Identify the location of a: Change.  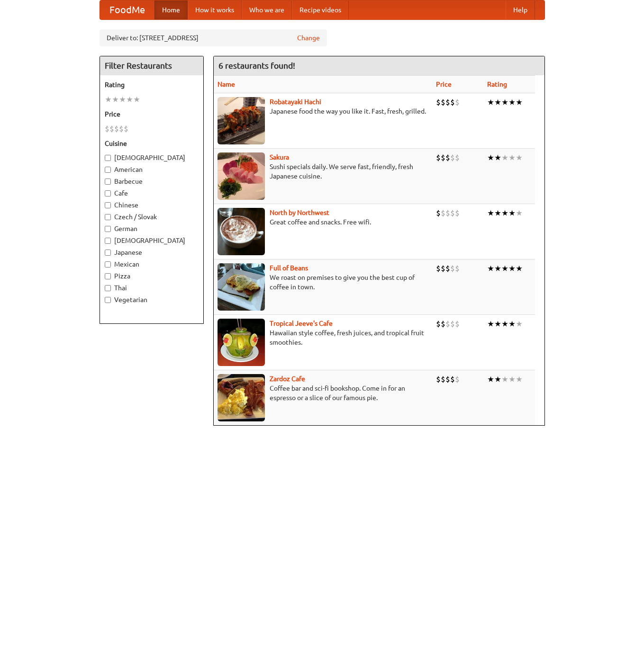
(309, 38).